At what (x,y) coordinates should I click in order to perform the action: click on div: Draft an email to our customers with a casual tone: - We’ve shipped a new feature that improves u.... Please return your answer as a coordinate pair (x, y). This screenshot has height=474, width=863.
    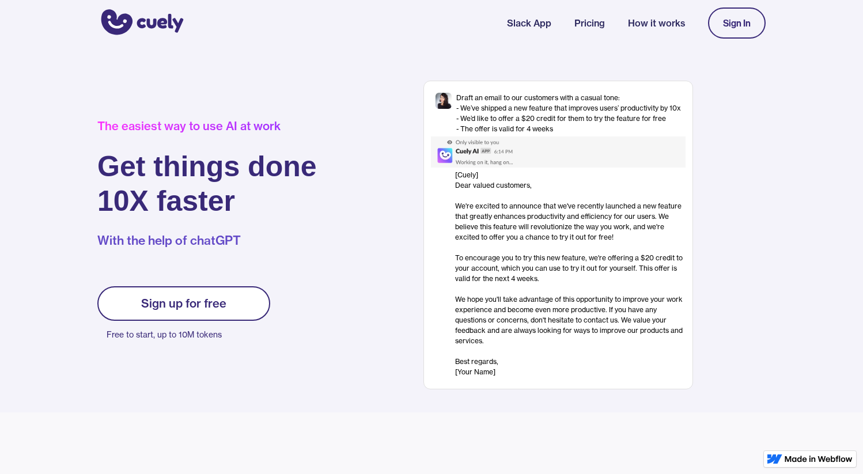
    Looking at the image, I should click on (569, 114).